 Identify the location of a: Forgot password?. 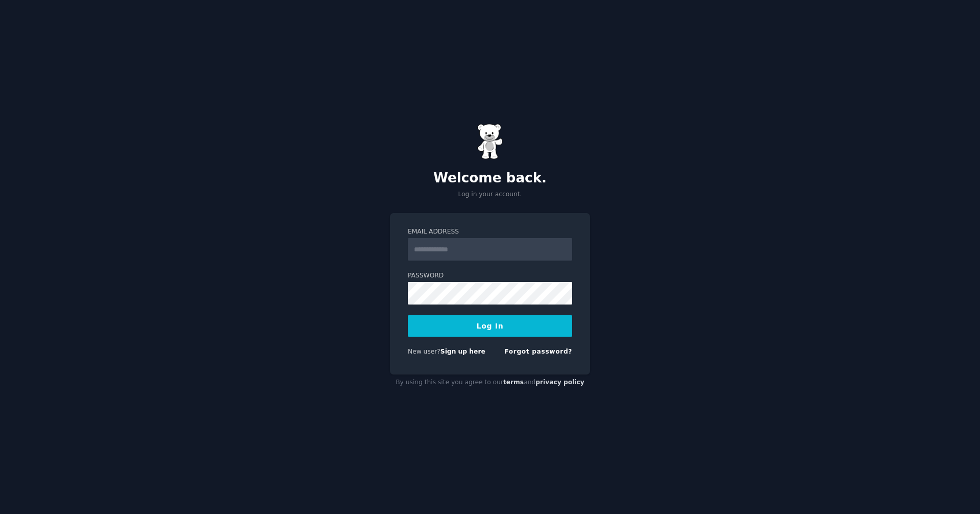
(538, 351).